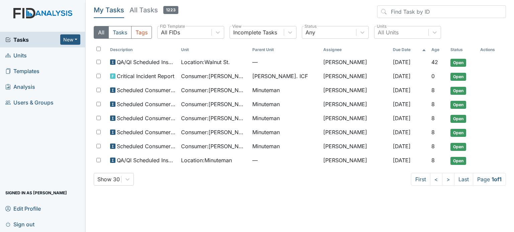  What do you see at coordinates (154, 10) in the screenshot?
I see `h5: All Tasks` at bounding box center [154, 10].